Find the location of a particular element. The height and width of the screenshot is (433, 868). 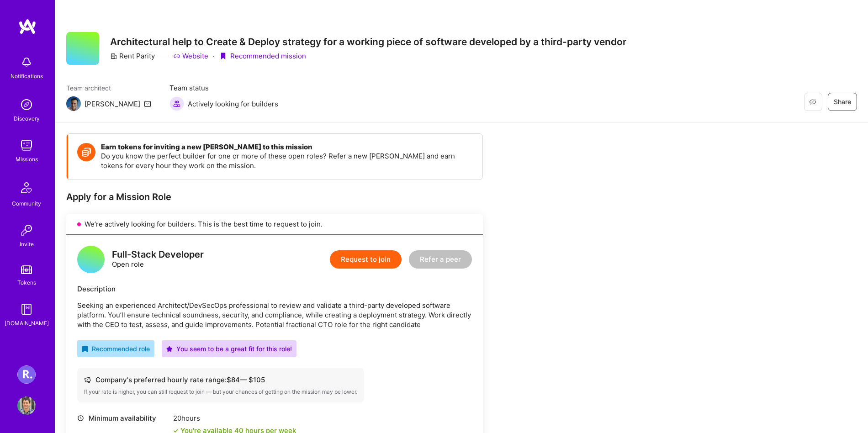

img: User Avatar is located at coordinates (26, 406).